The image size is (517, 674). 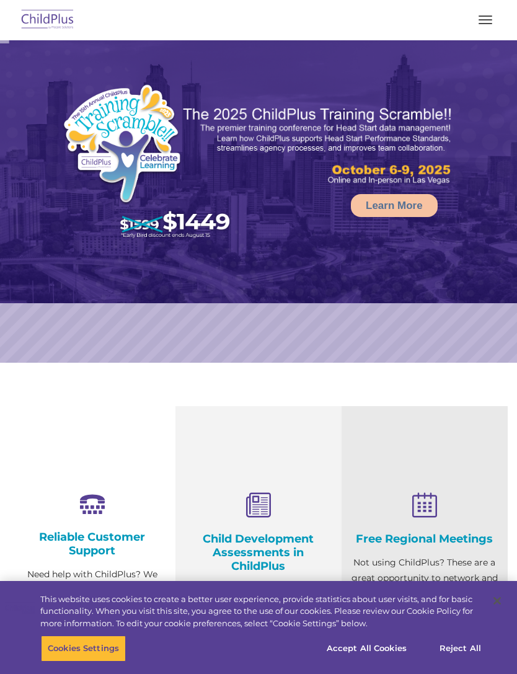 I want to click on a: Learn More, so click(x=395, y=205).